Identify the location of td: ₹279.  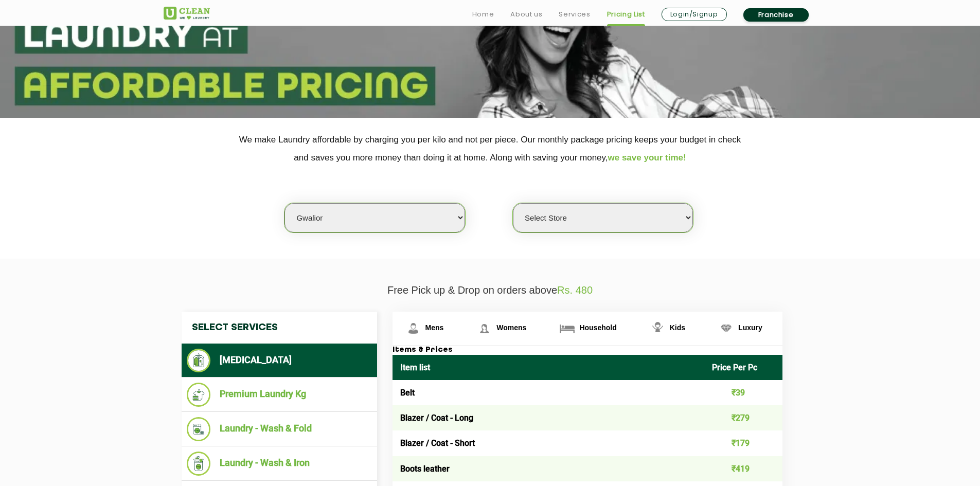
(743, 417).